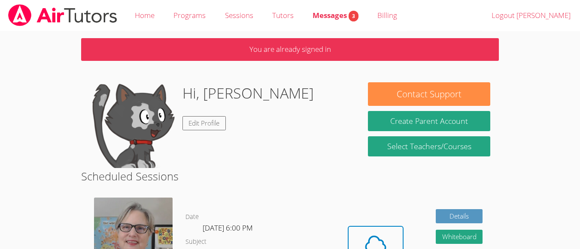  I want to click on img: default.png, so click(133, 125).